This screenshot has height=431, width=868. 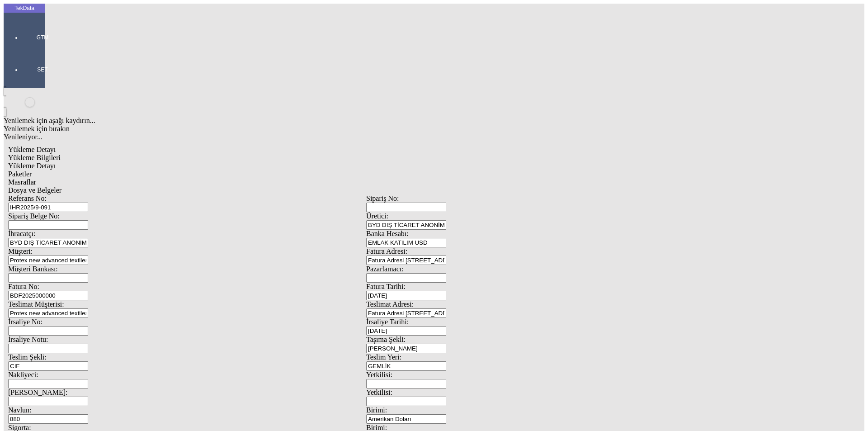 I want to click on span: Fatura Adresi:, so click(x=386, y=251).